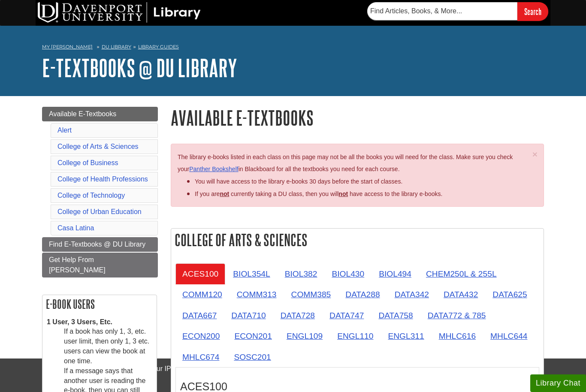 The height and width of the screenshot is (392, 586). I want to click on a: ECON200, so click(201, 336).